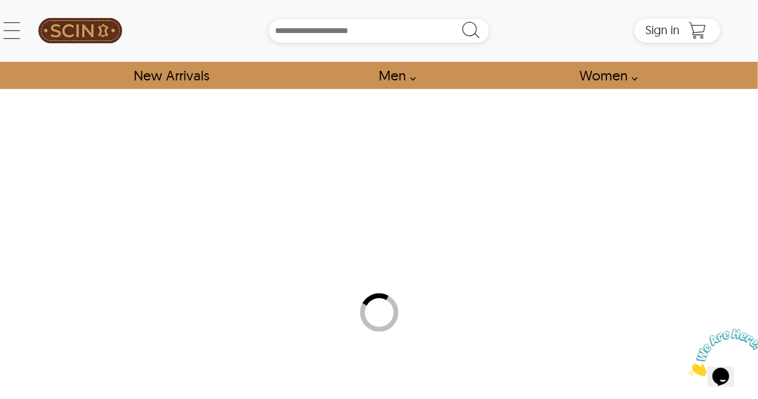 The image size is (758, 399). What do you see at coordinates (394, 75) in the screenshot?
I see `a: shop men's leather jackets` at bounding box center [394, 75].